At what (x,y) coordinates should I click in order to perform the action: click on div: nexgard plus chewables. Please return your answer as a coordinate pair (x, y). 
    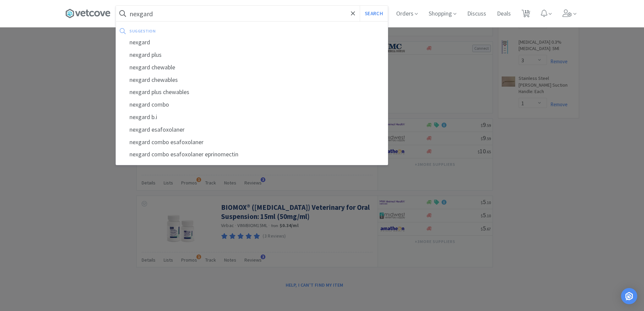
    Looking at the image, I should click on (252, 92).